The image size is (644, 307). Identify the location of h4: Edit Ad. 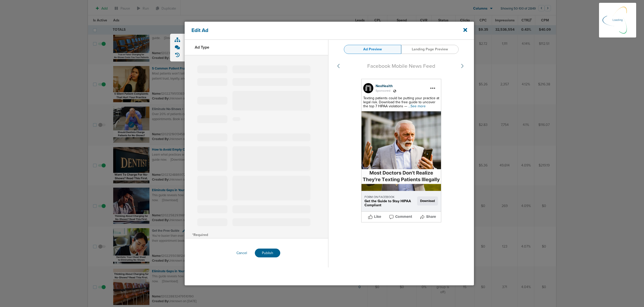
(205, 30).